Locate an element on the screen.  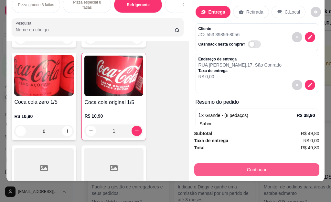
p: Endereço de entrega is located at coordinates (240, 59).